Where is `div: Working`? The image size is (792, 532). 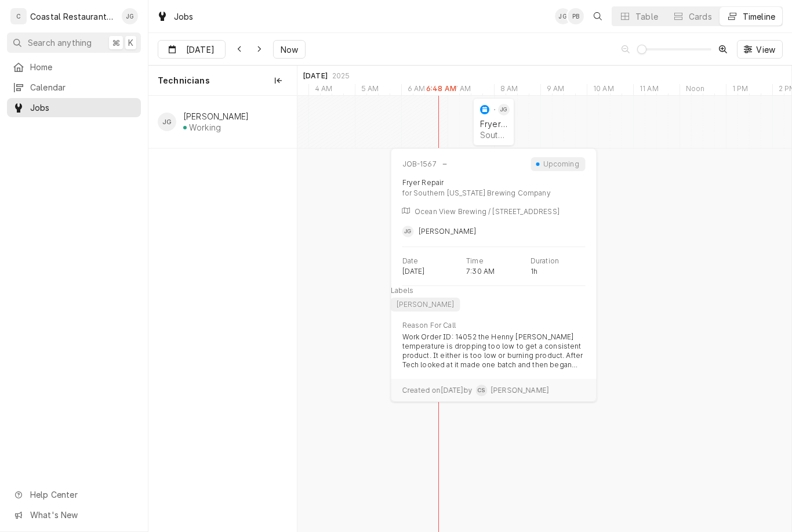 div: Working is located at coordinates (205, 127).